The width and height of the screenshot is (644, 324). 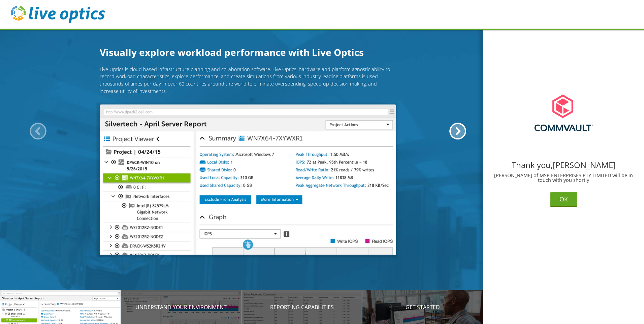 What do you see at coordinates (181, 307) in the screenshot?
I see `p: Understand your environment` at bounding box center [181, 307].